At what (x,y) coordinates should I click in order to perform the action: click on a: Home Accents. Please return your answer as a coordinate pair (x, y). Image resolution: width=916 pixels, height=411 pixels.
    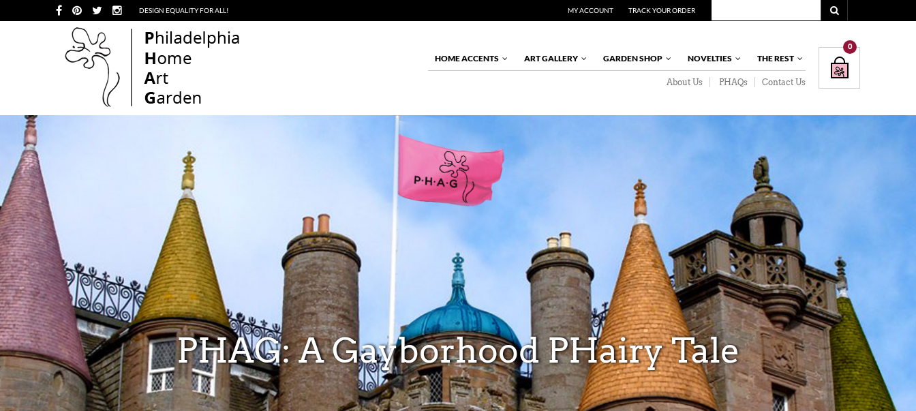
    Looking at the image, I should click on (468, 59).